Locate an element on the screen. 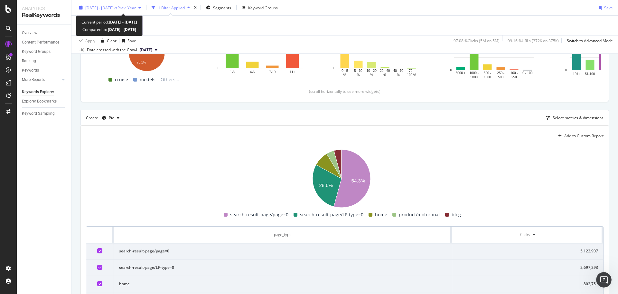  textarea: Message… is located at coordinates (64, 203).